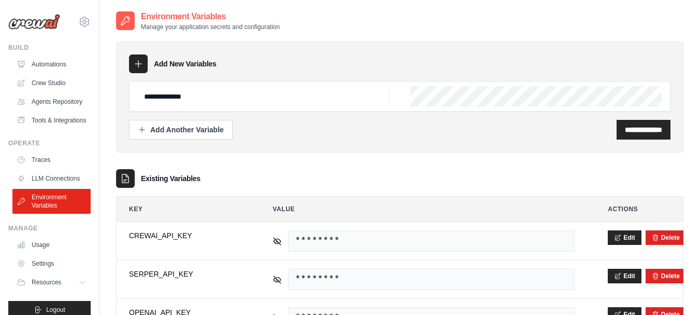  Describe the element at coordinates (210, 17) in the screenshot. I see `h2: Environment Variables` at that location.